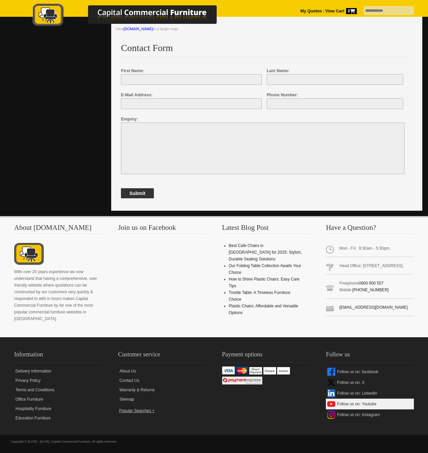  Describe the element at coordinates (58, 356) in the screenshot. I see `h2: Information` at that location.